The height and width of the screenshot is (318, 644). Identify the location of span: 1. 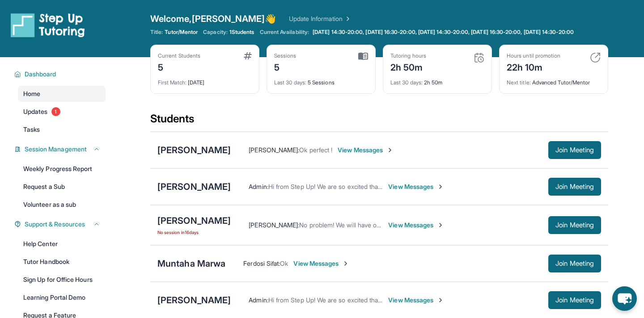
(56, 112).